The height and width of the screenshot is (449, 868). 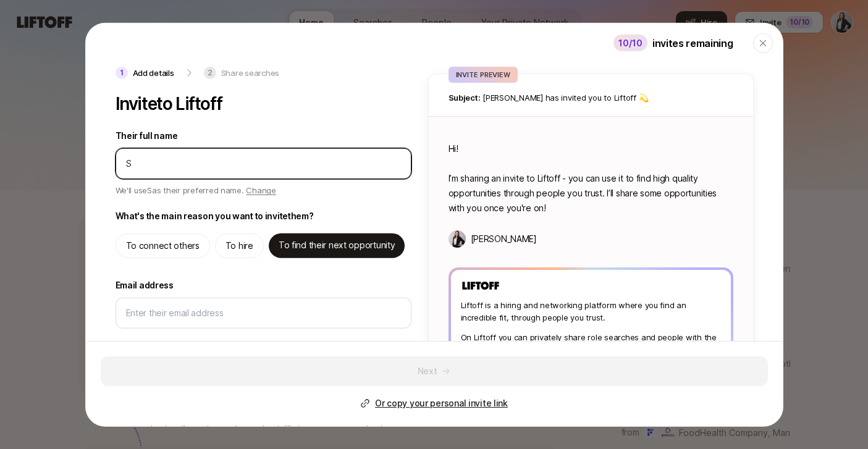 What do you see at coordinates (263, 164) in the screenshot?
I see `input: e.g. Liv Carter` at bounding box center [263, 164].